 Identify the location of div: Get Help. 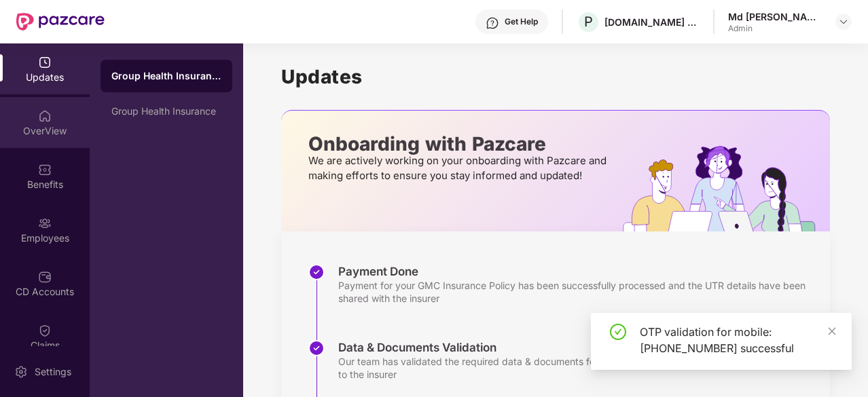
(521, 22).